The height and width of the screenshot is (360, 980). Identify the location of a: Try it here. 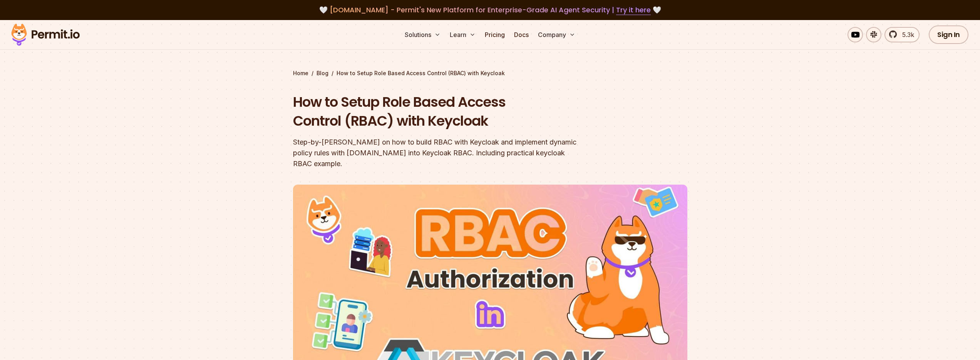
(633, 10).